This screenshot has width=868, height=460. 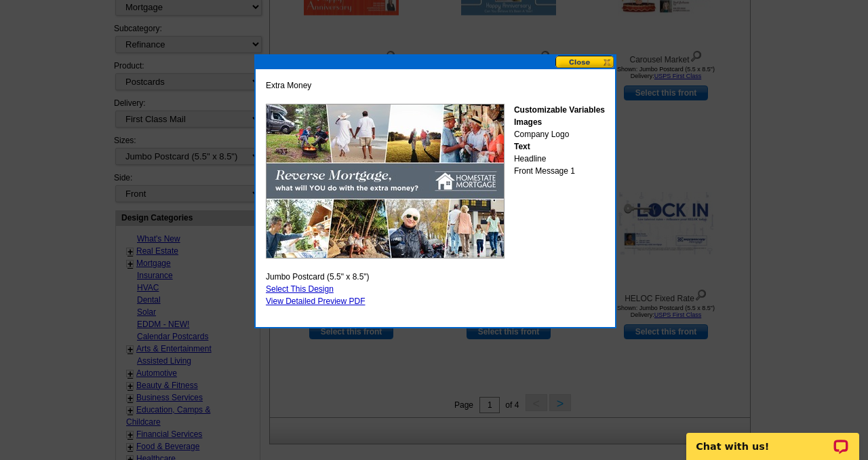 What do you see at coordinates (164, 29) in the screenshot?
I see `button: Open LiveChat chat widget` at bounding box center [164, 29].